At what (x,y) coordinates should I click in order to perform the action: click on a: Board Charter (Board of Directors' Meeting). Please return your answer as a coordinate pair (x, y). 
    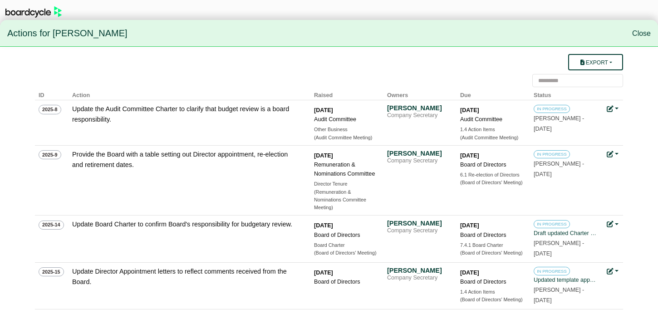
    Looking at the image, I should click on (346, 249).